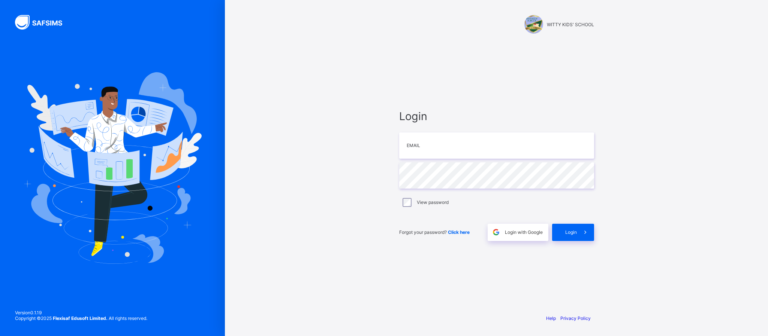 The height and width of the screenshot is (336, 768). Describe the element at coordinates (551, 318) in the screenshot. I see `a: Help` at that location.